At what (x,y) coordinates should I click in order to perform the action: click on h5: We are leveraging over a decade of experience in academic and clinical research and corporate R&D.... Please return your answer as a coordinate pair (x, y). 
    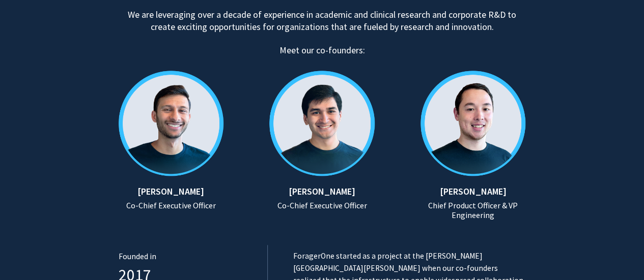
    Looking at the image, I should click on (323, 21).